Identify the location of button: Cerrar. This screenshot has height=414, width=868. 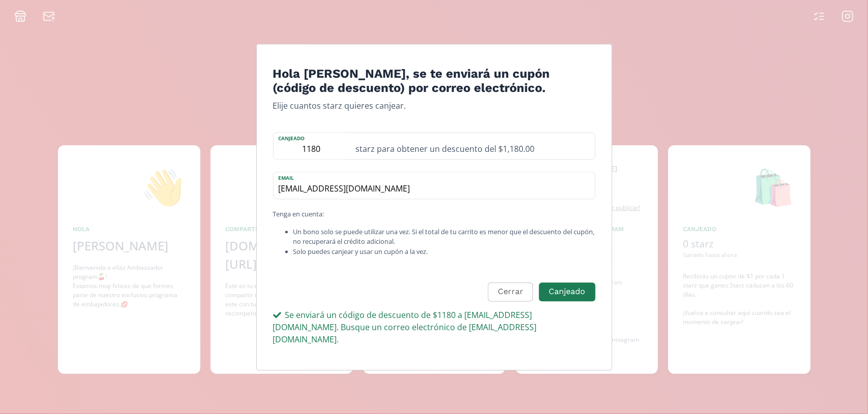
(510, 292).